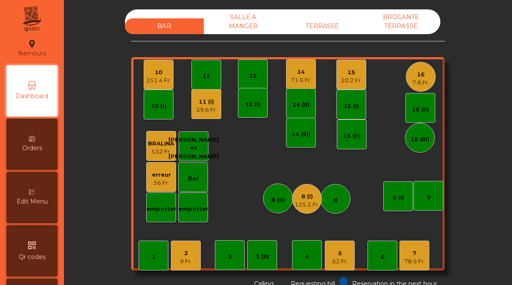 Image resolution: width=512 pixels, height=285 pixels. What do you see at coordinates (301, 72) in the screenshot?
I see `div: 14` at bounding box center [301, 72].